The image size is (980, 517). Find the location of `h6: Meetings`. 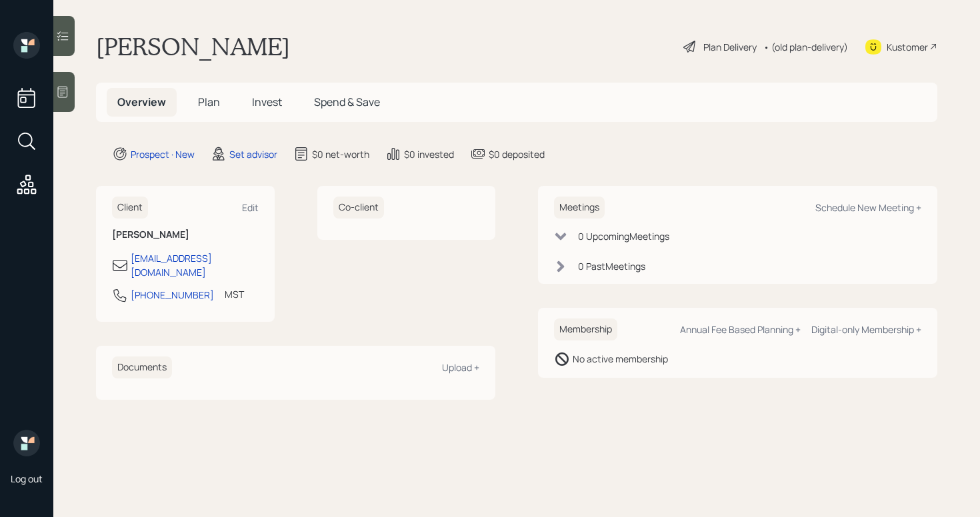

h6: Meetings is located at coordinates (579, 207).